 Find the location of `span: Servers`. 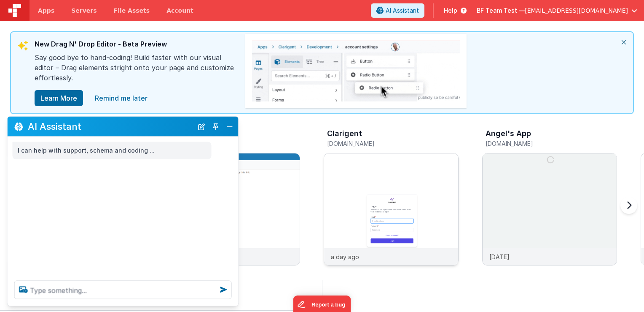

span: Servers is located at coordinates (84, 10).